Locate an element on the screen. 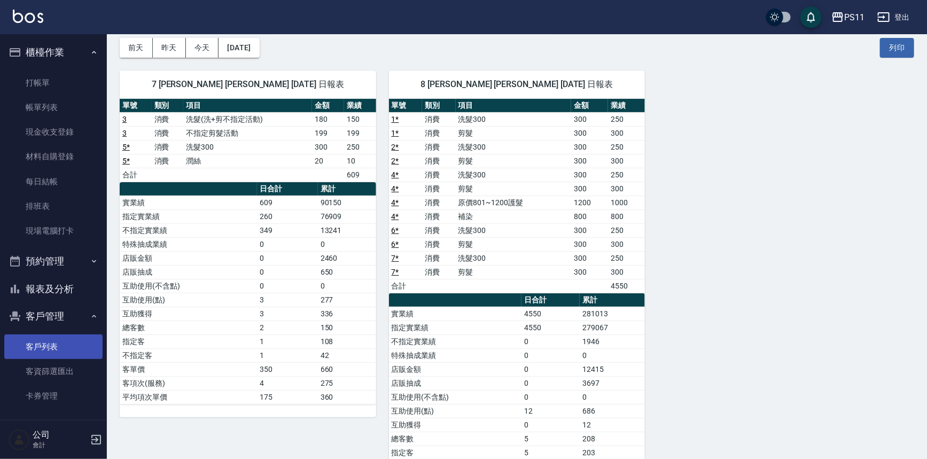  th: 累計 is located at coordinates (347, 189).